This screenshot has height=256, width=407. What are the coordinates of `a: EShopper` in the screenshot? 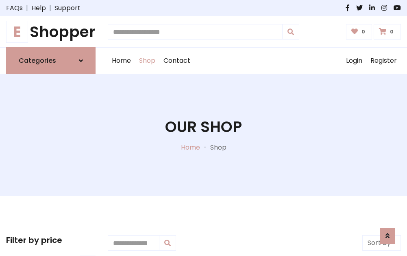 It's located at (51, 32).